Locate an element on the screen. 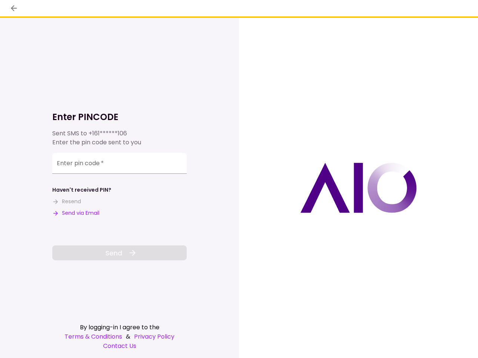 The width and height of the screenshot is (478, 358). button: Resend is located at coordinates (66, 201).